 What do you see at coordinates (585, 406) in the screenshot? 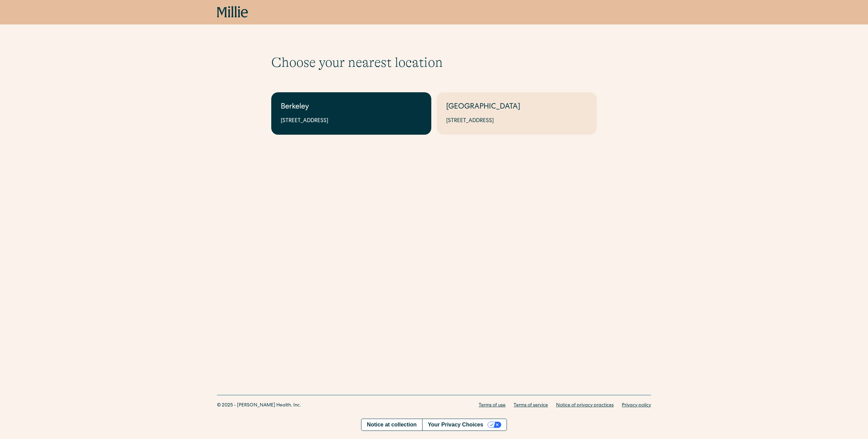
I see `a: Notice of privacy practices` at bounding box center [585, 406].